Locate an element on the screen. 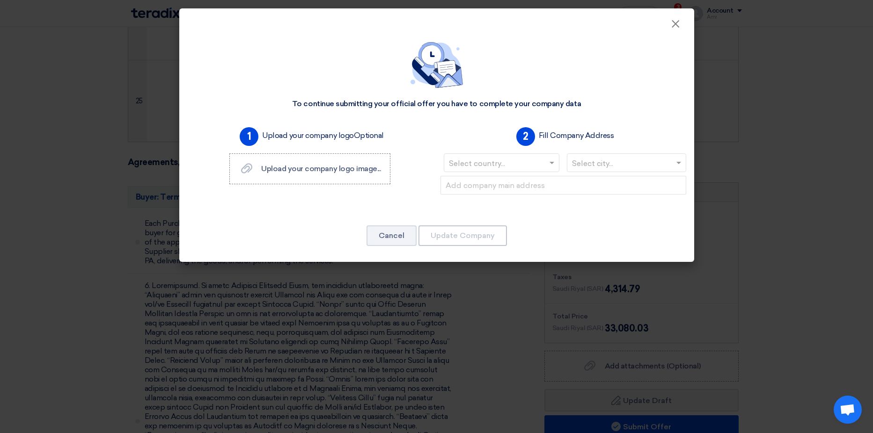 The width and height of the screenshot is (873, 433). span: Upload your company logo image... is located at coordinates (320, 168).